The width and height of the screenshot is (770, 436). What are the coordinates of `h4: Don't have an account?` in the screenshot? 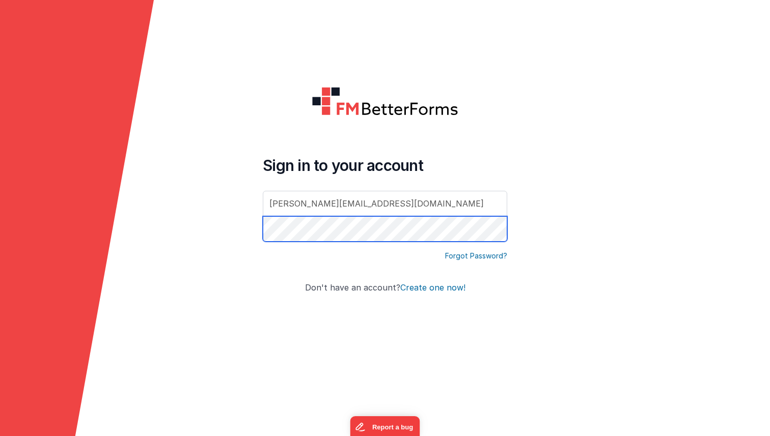 It's located at (385, 288).